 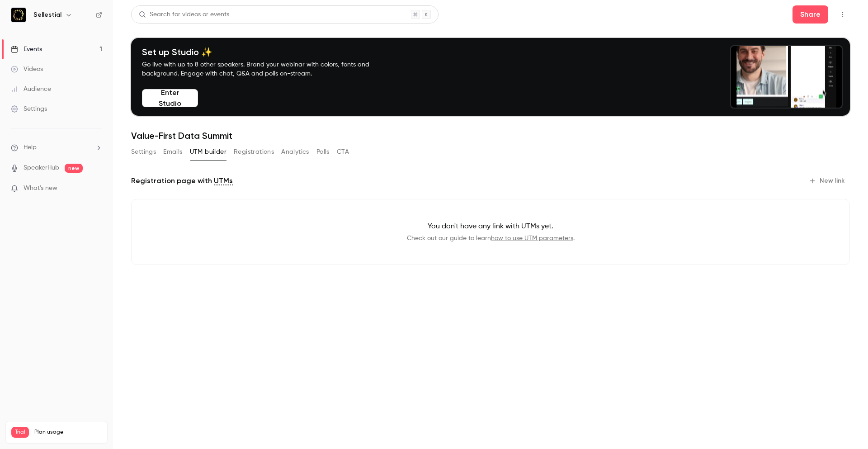 I want to click on button: Analytics, so click(x=296, y=152).